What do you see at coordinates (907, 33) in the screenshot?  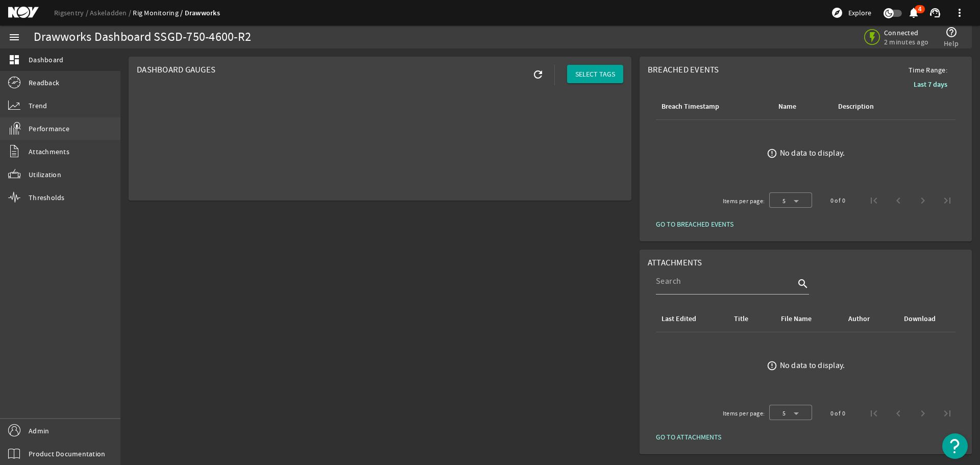 I see `span: Connected` at bounding box center [907, 33].